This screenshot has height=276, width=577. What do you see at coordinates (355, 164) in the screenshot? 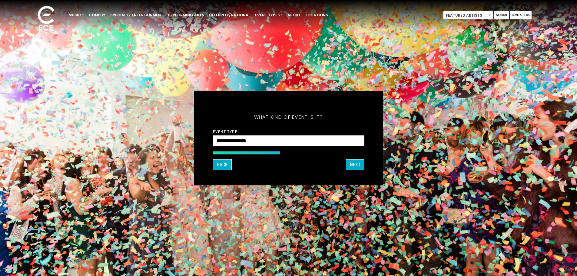
I see `button: Next` at bounding box center [355, 164].